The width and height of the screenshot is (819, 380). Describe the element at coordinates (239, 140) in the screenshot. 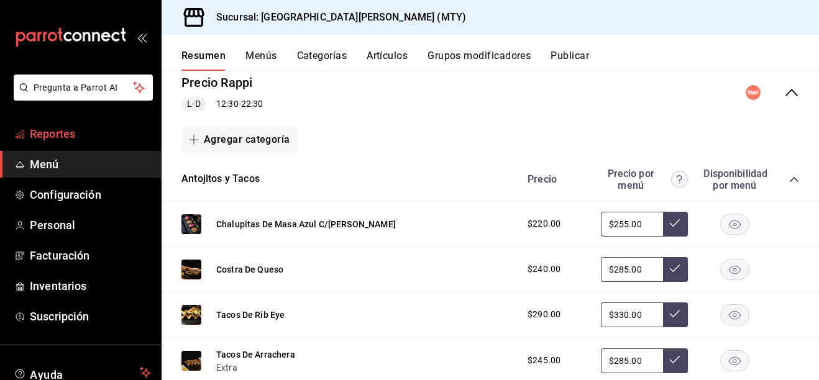

I see `button: Agregar categoría` at that location.